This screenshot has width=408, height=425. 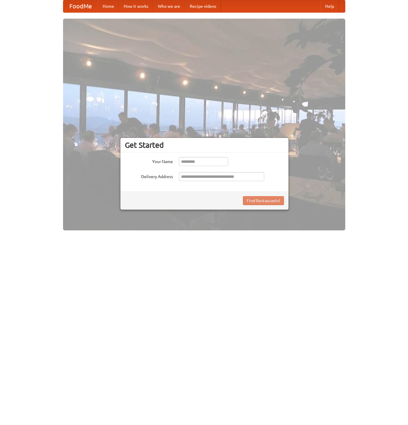 What do you see at coordinates (149, 161) in the screenshot?
I see `label: Your Name` at bounding box center [149, 161].